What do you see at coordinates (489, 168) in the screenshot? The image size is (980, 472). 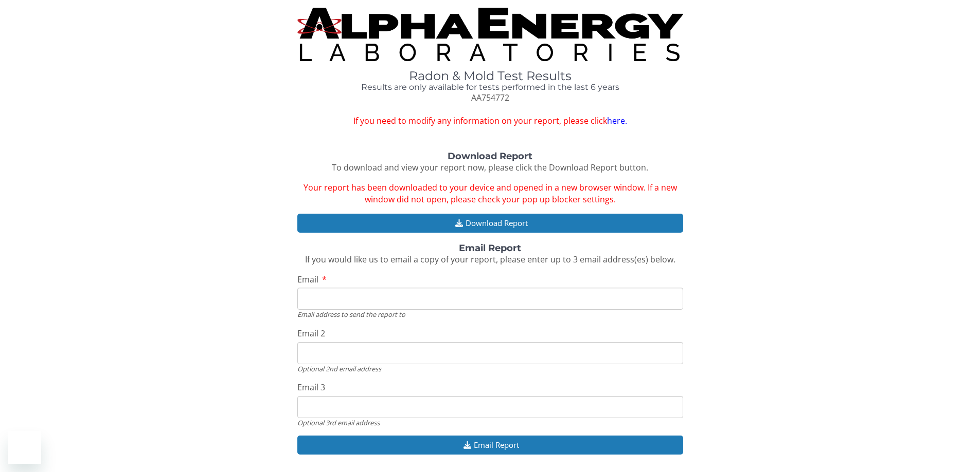 I see `span: To download and view your report now, please click the Download Report button.` at bounding box center [489, 168].